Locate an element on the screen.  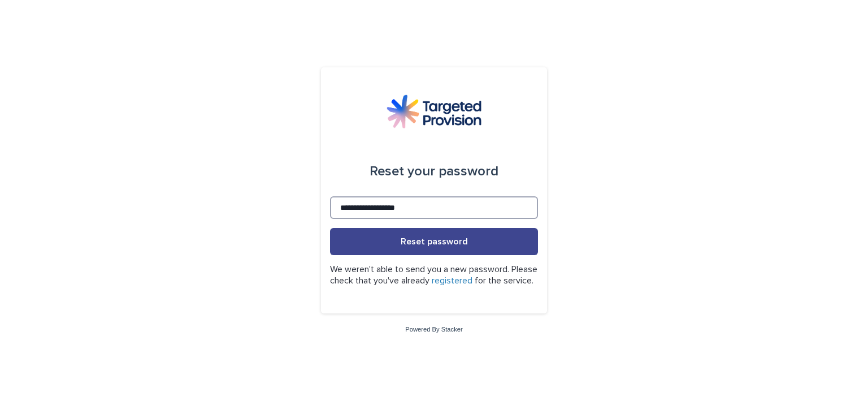
a: registered is located at coordinates (453, 281).